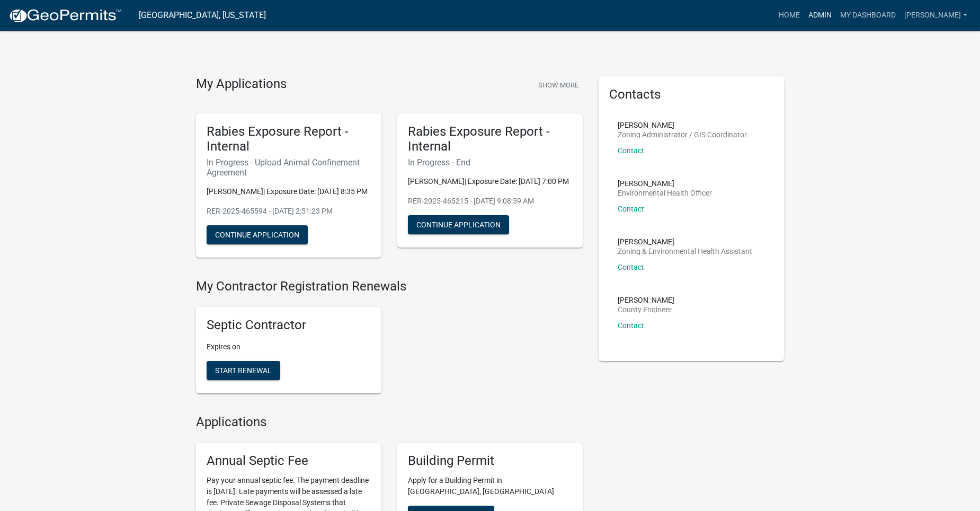 The height and width of the screenshot is (511, 980). Describe the element at coordinates (682, 135) in the screenshot. I see `p: Zoning Administrator / GIS Coordinator` at that location.